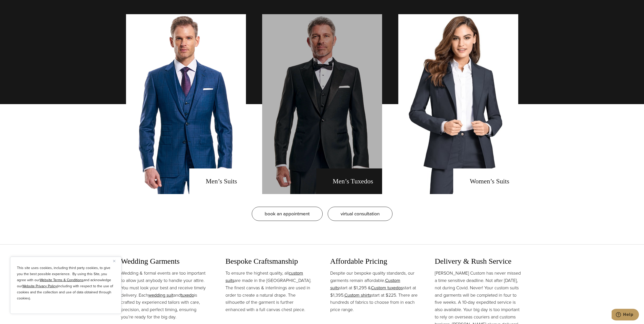  I want to click on h3: Delivery & Rush Service, so click(479, 261).